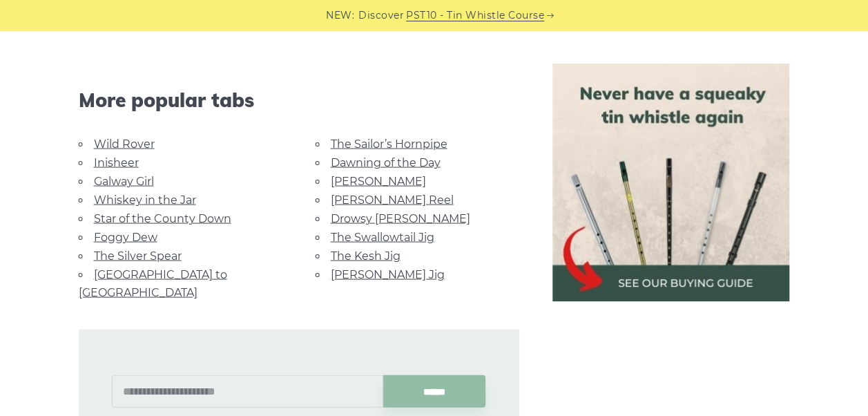 This screenshot has width=868, height=416. Describe the element at coordinates (124, 181) in the screenshot. I see `a: Galway Girl` at that location.